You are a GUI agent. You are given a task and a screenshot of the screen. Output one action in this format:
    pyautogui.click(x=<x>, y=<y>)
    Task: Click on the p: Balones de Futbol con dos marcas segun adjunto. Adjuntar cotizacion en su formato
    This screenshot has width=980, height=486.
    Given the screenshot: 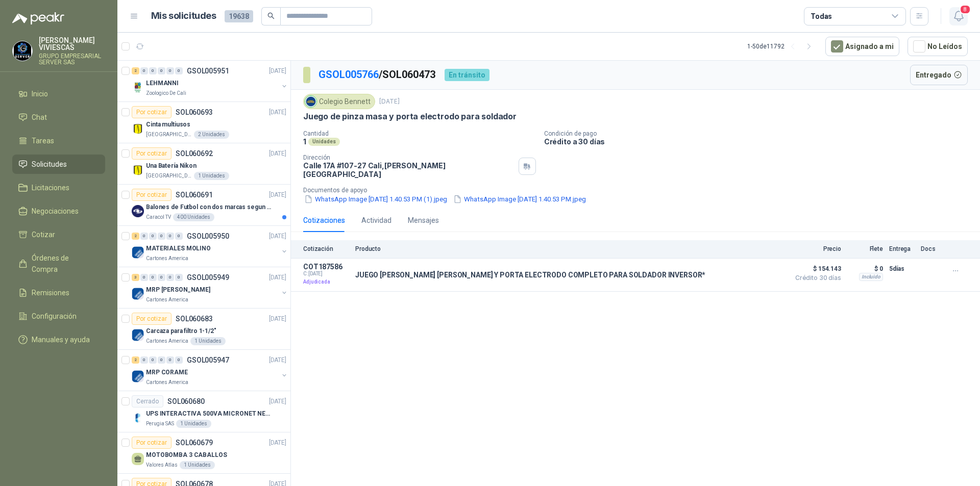 What is the action you would take?
    pyautogui.click(x=209, y=207)
    